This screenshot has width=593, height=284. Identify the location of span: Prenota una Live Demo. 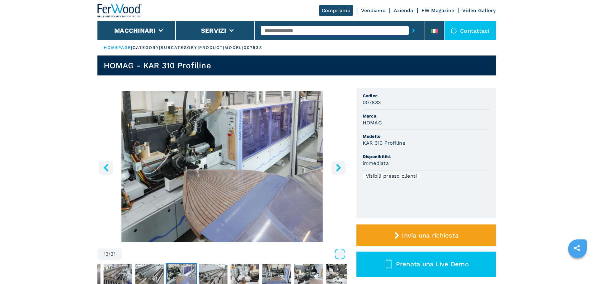
(433, 264).